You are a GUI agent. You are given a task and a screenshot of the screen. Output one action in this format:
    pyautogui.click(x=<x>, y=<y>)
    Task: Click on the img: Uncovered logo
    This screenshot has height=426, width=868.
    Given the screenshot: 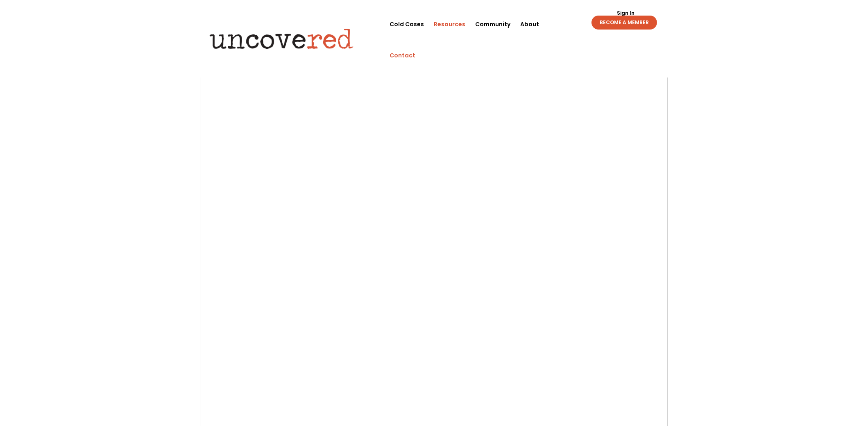 What is the action you would take?
    pyautogui.click(x=282, y=38)
    